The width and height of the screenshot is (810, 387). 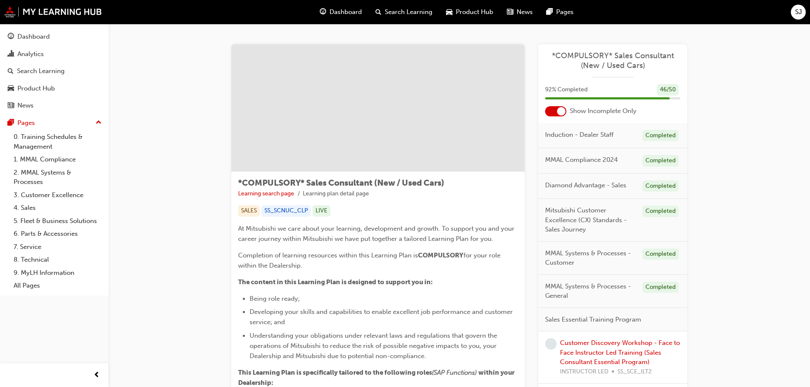 I want to click on button: SJ, so click(x=798, y=12).